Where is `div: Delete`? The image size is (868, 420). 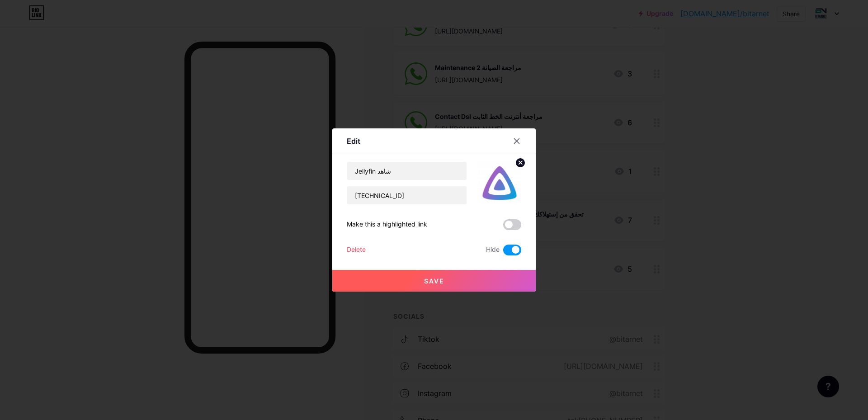 div: Delete is located at coordinates (356, 250).